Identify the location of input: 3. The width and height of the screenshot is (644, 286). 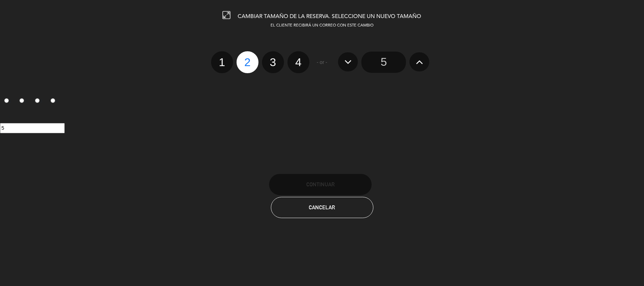
(37, 101).